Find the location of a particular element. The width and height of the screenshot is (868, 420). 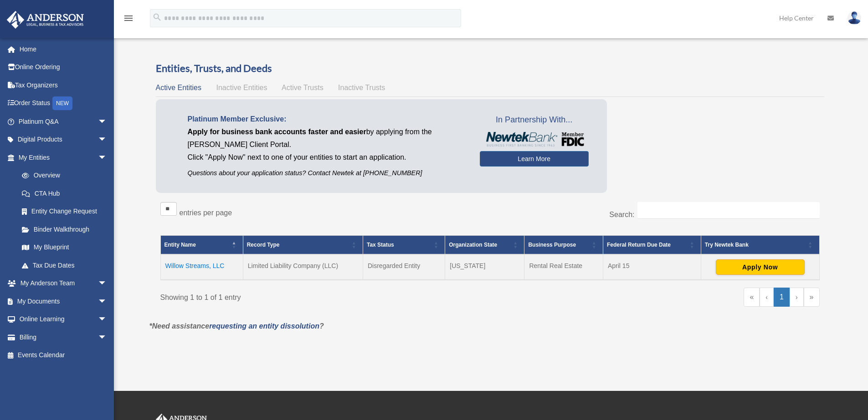

span: Organization State is located at coordinates (473, 245).